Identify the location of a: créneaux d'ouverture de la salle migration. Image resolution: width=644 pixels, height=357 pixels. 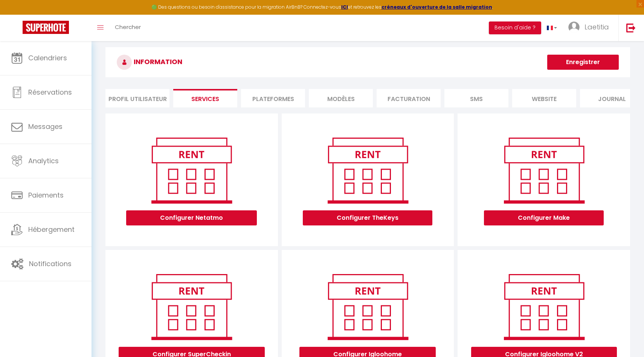
(437, 7).